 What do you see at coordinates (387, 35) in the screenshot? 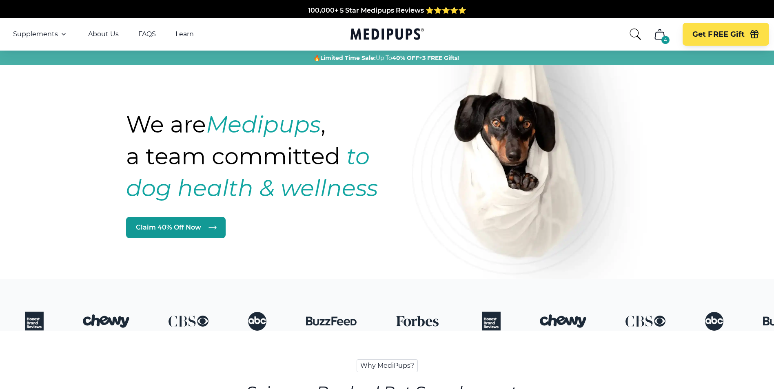
I see `a: Medipups` at bounding box center [387, 35].